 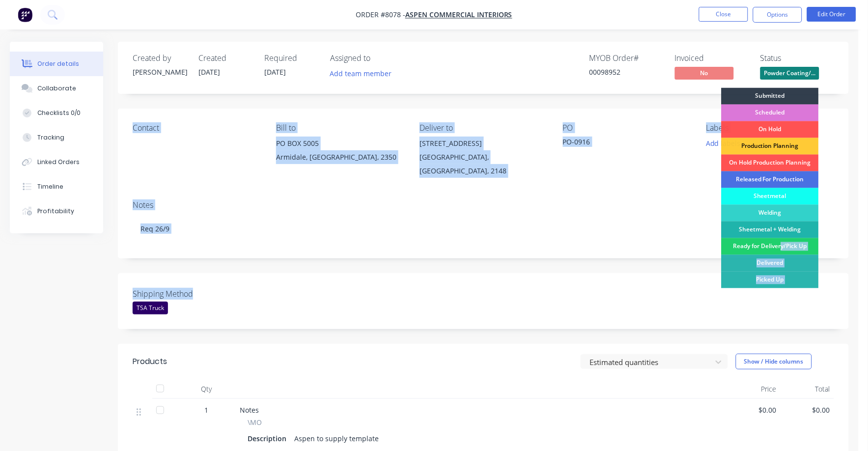 What do you see at coordinates (269, 438) in the screenshot?
I see `div: Description` at bounding box center [269, 438].